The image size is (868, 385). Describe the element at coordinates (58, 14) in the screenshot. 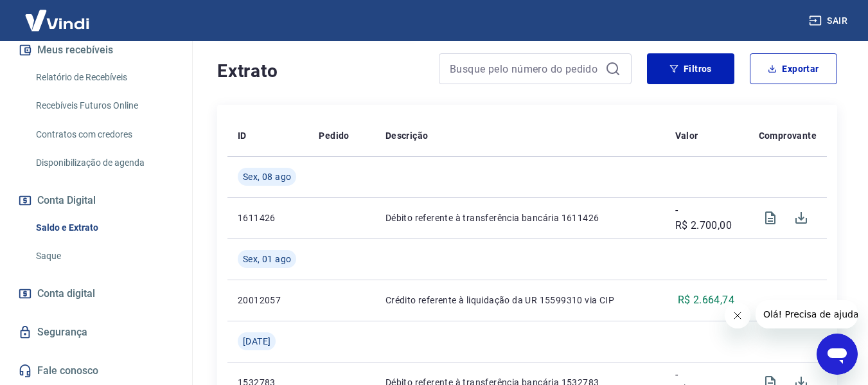

I see `span: Olá! Precisa de ajuda?` at that location.